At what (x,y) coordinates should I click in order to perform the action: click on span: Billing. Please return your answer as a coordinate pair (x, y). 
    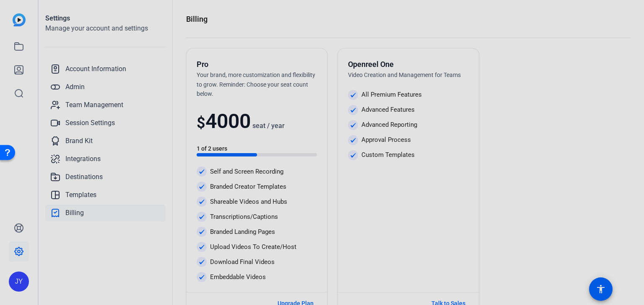
    Looking at the image, I should click on (75, 213).